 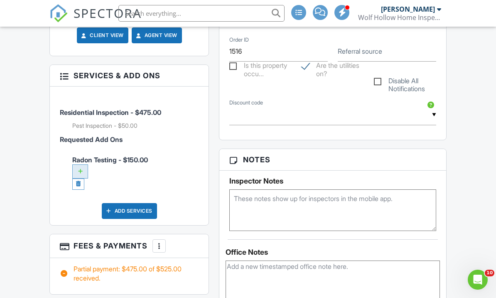 I want to click on li: Add on: Pest Inspection, so click(x=135, y=126).